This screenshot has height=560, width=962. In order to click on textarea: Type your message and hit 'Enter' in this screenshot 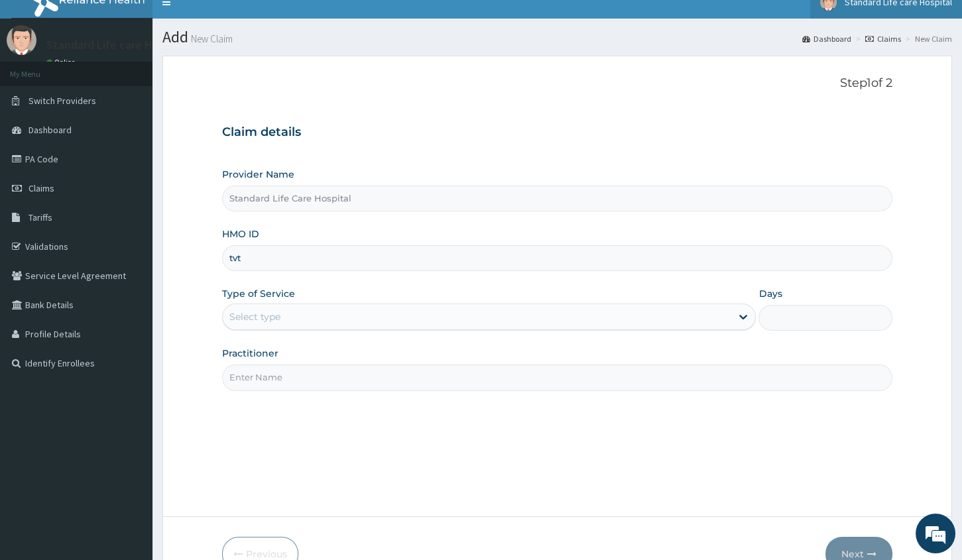, I will do `click(129, 385)`.